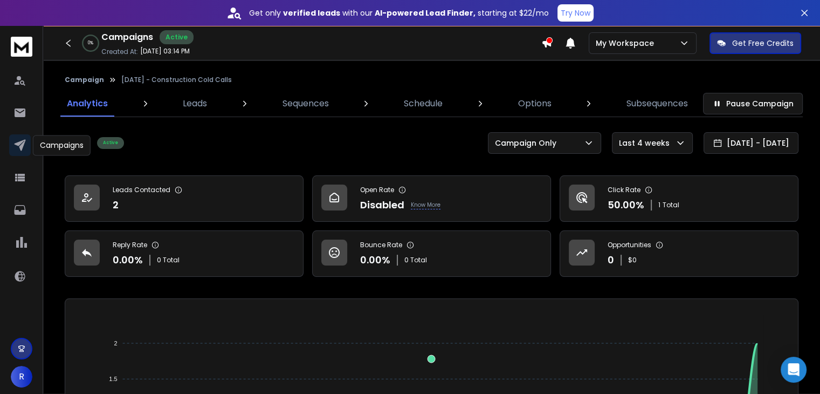 The image size is (820, 394). What do you see at coordinates (794, 369) in the screenshot?
I see `div: Open Intercom Messenger` at bounding box center [794, 369].